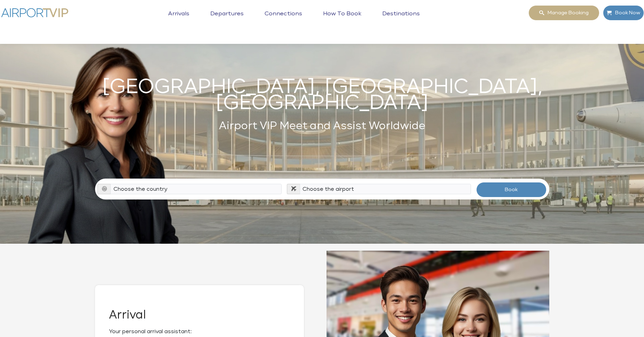 The width and height of the screenshot is (644, 337). What do you see at coordinates (567, 13) in the screenshot?
I see `span: Manage booking` at bounding box center [567, 13].